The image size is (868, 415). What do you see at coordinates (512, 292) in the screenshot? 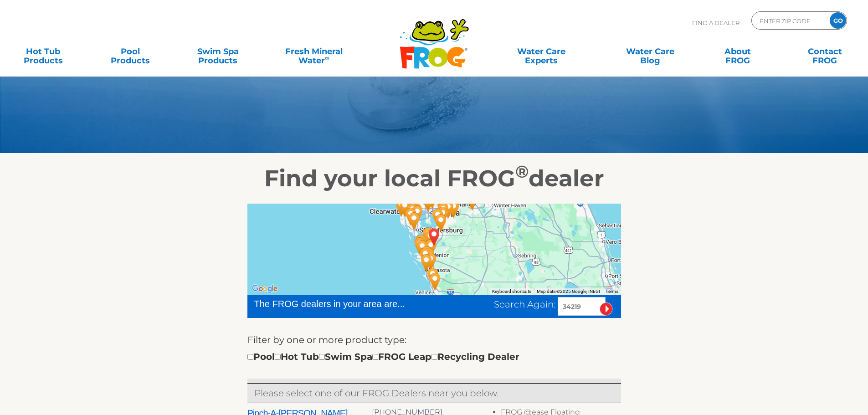
I see `button: Keyboard shortcuts` at bounding box center [512, 292].